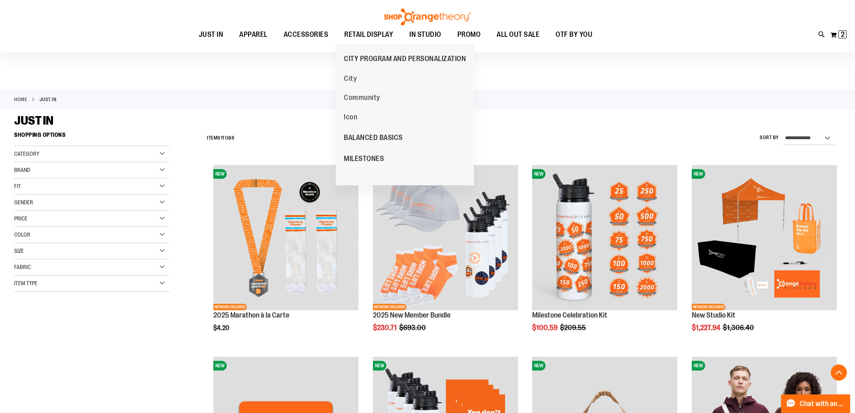 The width and height of the screenshot is (855, 413). What do you see at coordinates (286, 237) in the screenshot?
I see `img: 2025 Marathon à la Carte` at bounding box center [286, 237].